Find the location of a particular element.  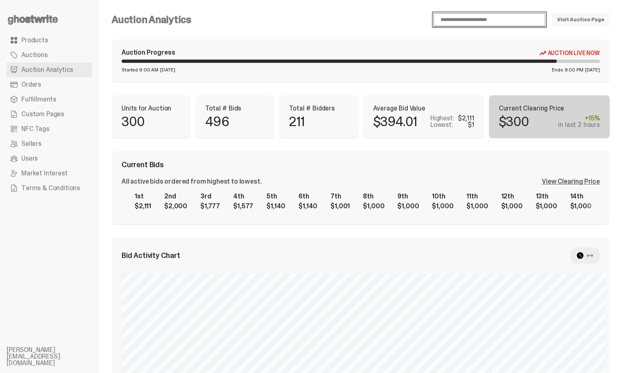

span: Custom Pages is located at coordinates (43, 114).